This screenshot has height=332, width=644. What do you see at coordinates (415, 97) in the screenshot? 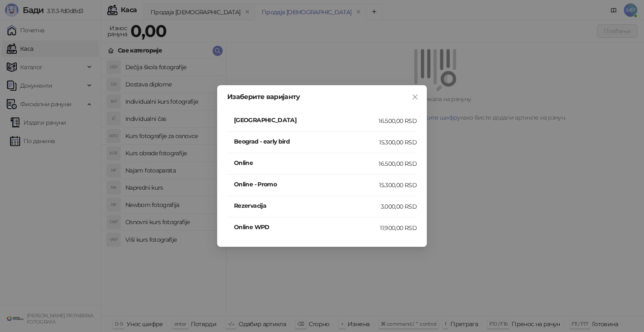
I see `span: close` at bounding box center [415, 97].